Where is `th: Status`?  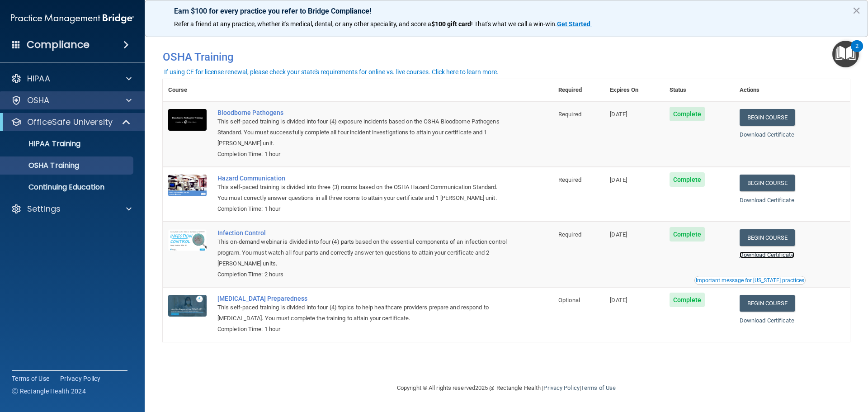 th: Status is located at coordinates (699, 90).